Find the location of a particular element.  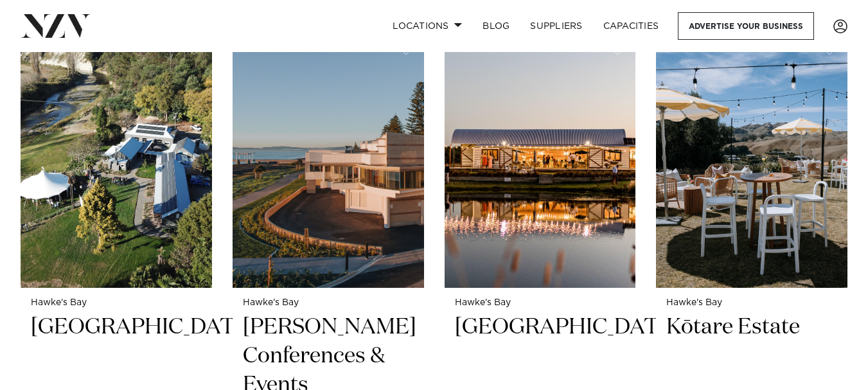

a: BLOG is located at coordinates (496, 26).